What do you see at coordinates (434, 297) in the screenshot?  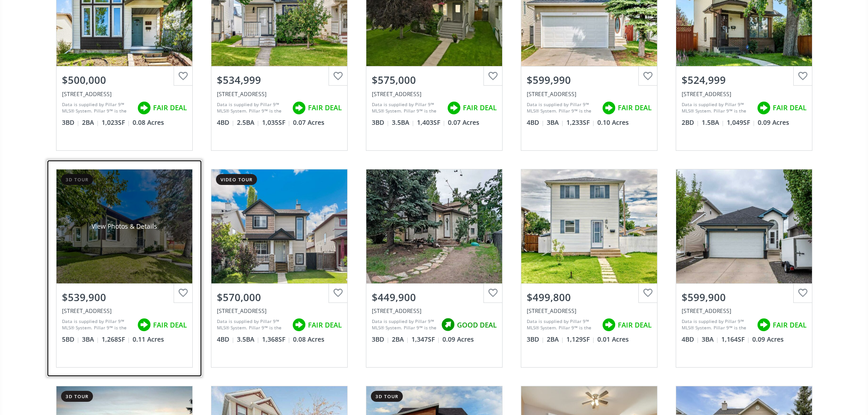 I see `div: $449,900` at bounding box center [434, 297].